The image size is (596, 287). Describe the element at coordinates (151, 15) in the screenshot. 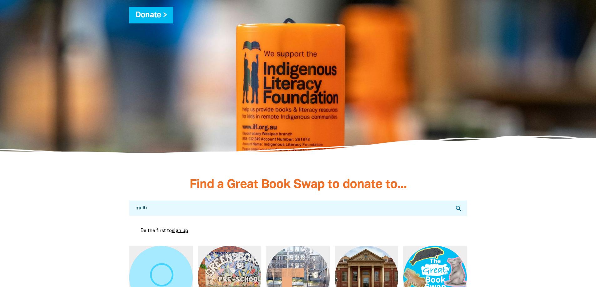

I see `a: Donate >` at that location.